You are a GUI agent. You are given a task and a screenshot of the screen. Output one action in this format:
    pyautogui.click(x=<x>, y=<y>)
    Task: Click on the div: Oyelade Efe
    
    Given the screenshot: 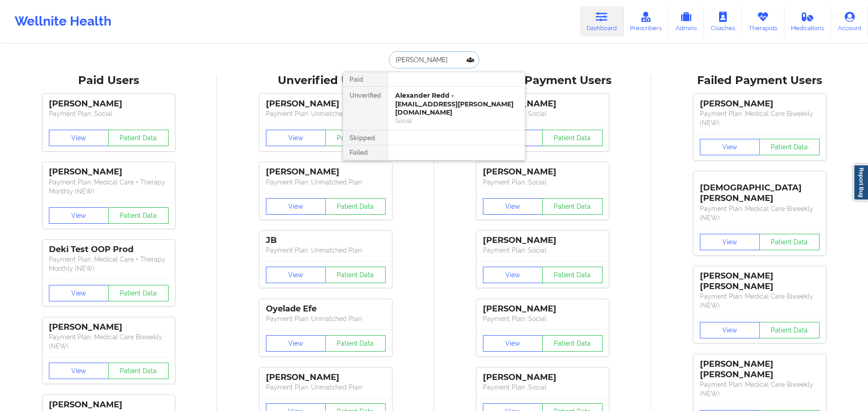 What is the action you would take?
    pyautogui.click(x=326, y=309)
    